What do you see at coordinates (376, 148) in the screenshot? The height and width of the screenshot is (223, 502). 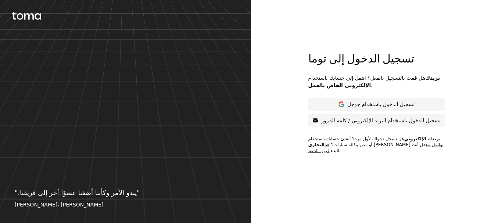 I see `a: تواصل مع فريق الدعم` at bounding box center [376, 148].